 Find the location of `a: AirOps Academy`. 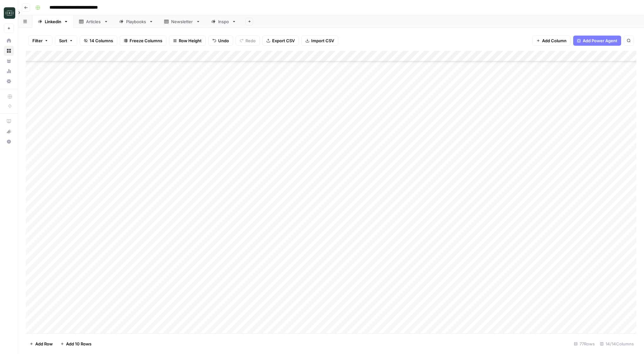

a: AirOps Academy is located at coordinates (9, 121).